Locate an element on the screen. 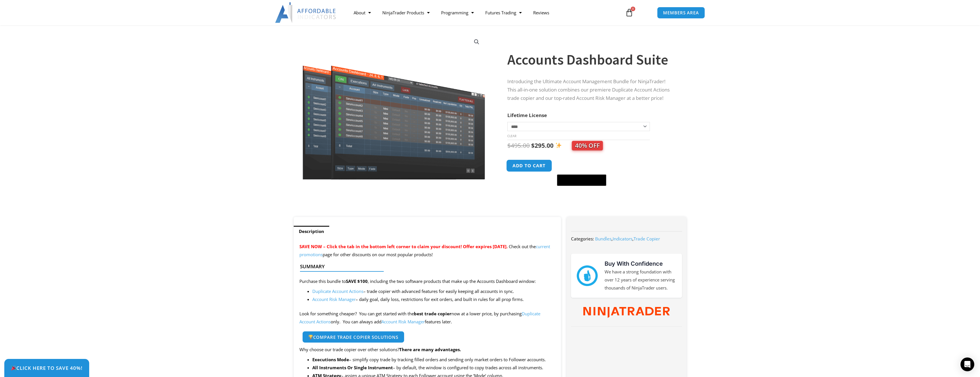 The width and height of the screenshot is (980, 377). li: – simplify copy trade by tracking filled orders and sending only market orders to Follower accounts. is located at coordinates (434, 360).